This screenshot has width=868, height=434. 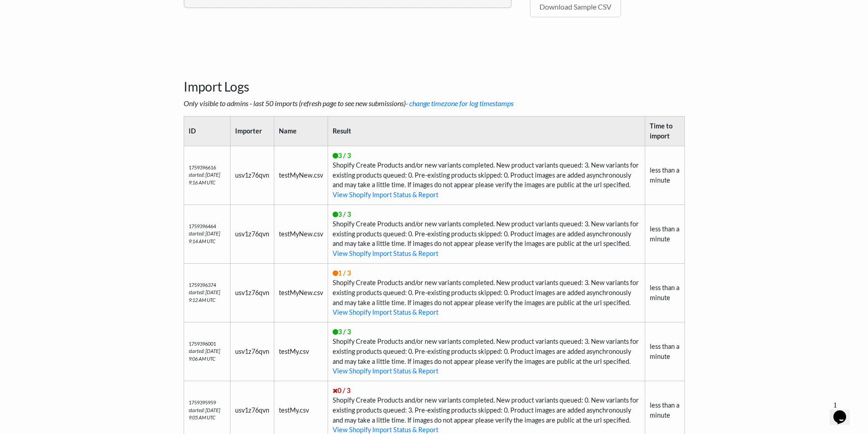 What do you see at coordinates (460, 103) in the screenshot?
I see `a: - change timezone for log timestamps` at bounding box center [460, 103].